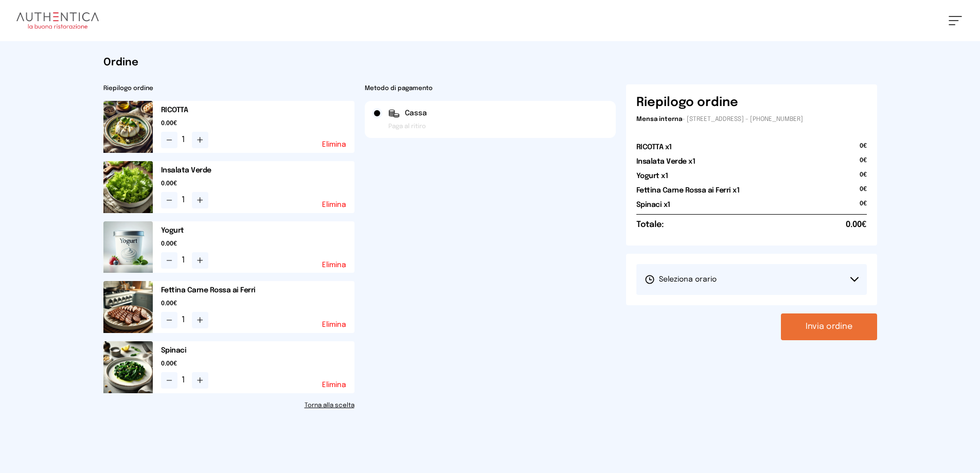 This screenshot has height=473, width=980. I want to click on h1: Ordine, so click(490, 63).